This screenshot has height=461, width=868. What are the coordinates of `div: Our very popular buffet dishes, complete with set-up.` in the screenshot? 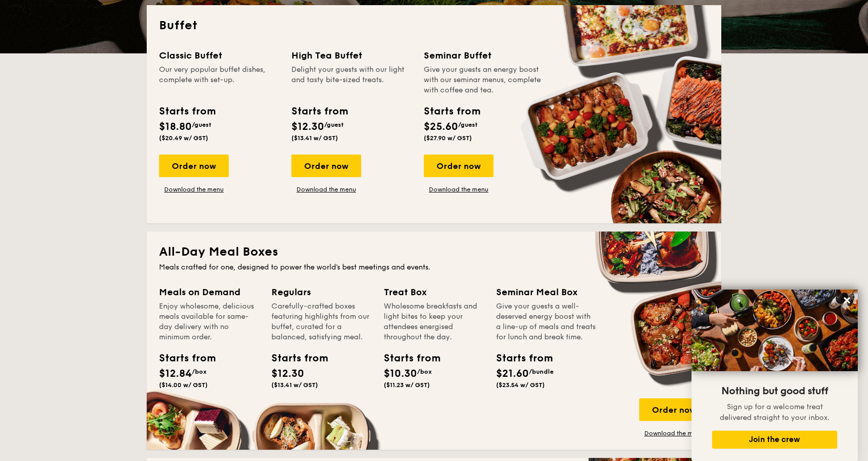 It's located at (219, 80).